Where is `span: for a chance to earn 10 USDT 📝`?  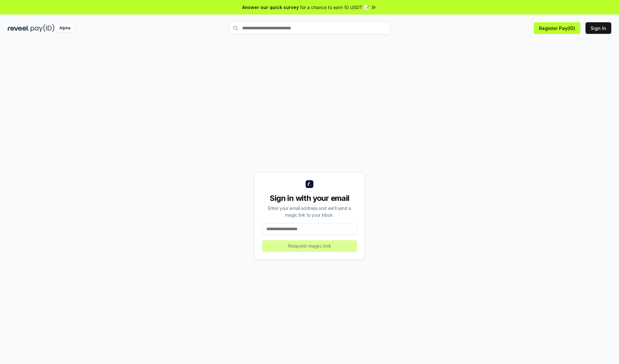 span: for a chance to earn 10 USDT 📝 is located at coordinates (335, 7).